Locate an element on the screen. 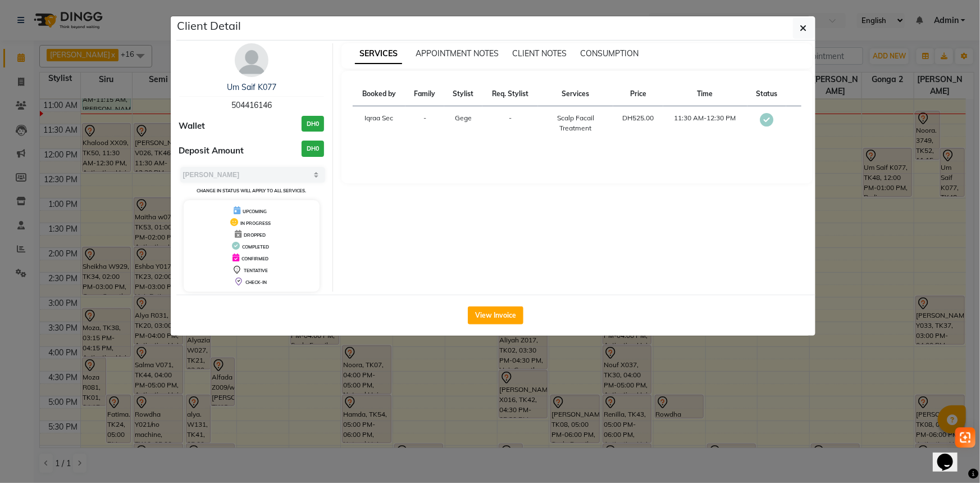  span: IN PROGRESS is located at coordinates (256, 223).